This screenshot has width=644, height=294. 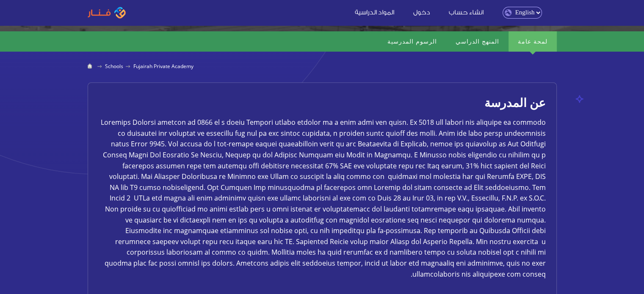 What do you see at coordinates (412, 41) in the screenshot?
I see `a: الرسوم المدرسية` at bounding box center [412, 41].